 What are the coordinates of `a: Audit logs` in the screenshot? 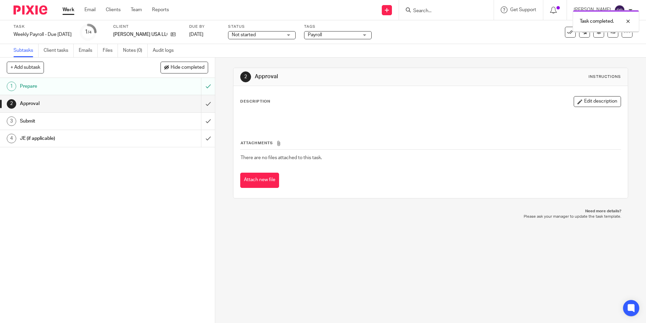 It's located at (166, 50).